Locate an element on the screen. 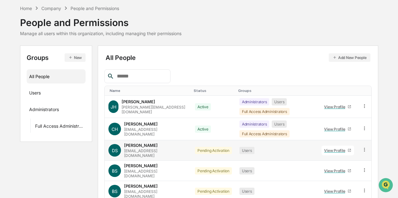  button: Start new chat is located at coordinates (110, 53).